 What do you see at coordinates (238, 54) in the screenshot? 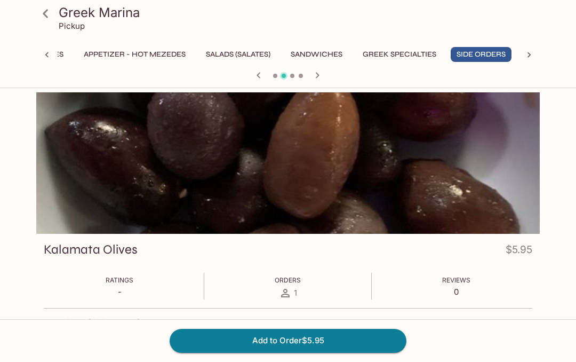
I see `button: Salads (Salates)` at bounding box center [238, 54].